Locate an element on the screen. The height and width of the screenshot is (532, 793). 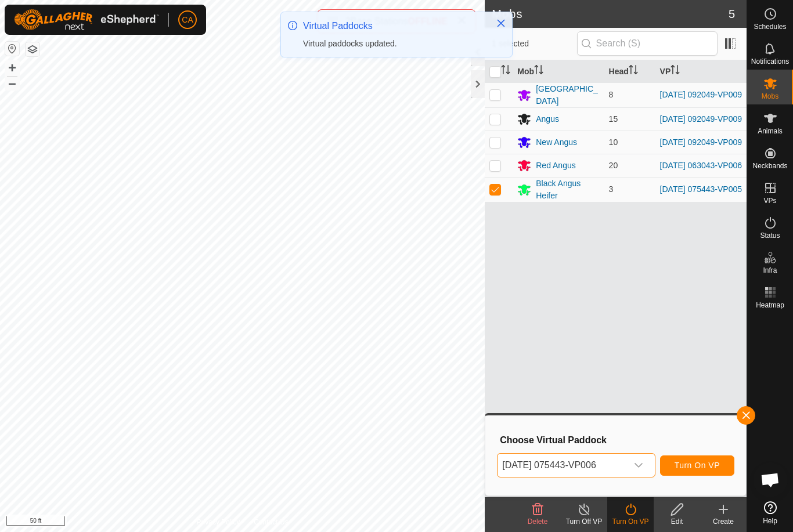
a: Help is located at coordinates (769, 513).